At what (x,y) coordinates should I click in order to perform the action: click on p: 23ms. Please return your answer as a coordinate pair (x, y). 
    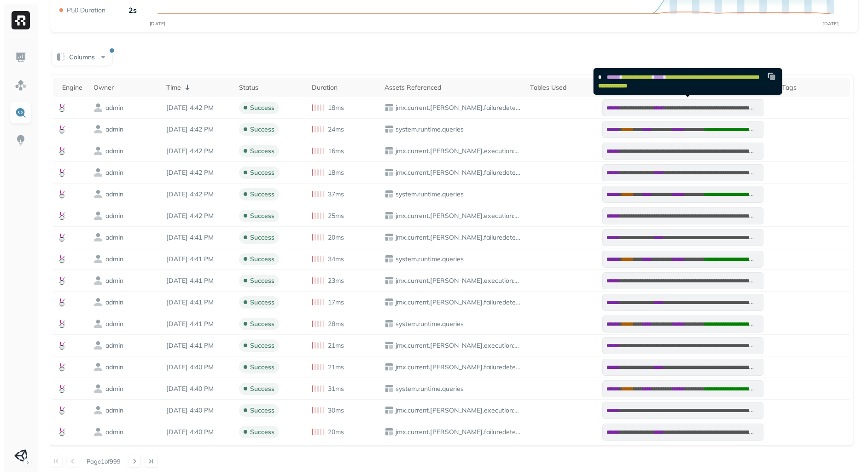
    Looking at the image, I should click on (336, 281).